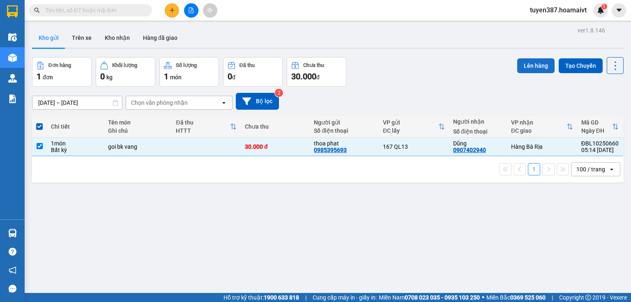  Describe the element at coordinates (12, 99) in the screenshot. I see `img: solution-icon` at that location.